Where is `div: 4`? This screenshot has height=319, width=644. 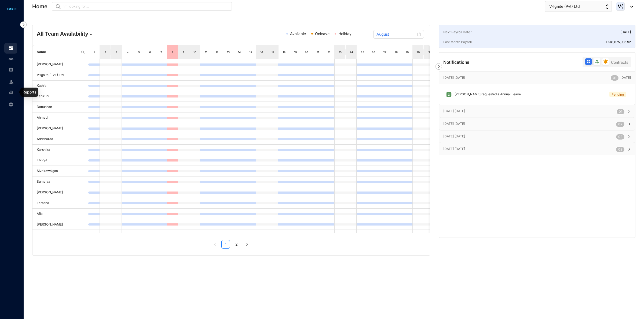
div: 4 is located at coordinates (128, 52).